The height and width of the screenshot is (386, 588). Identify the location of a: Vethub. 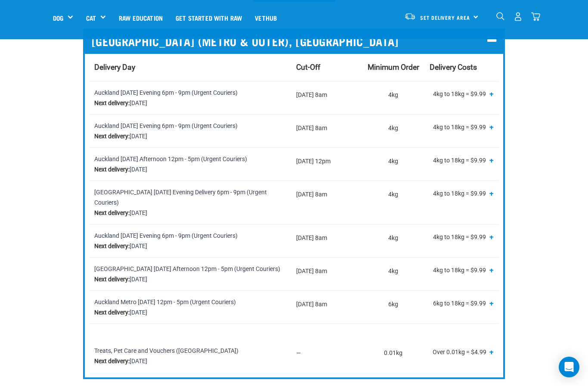
(265, 18).